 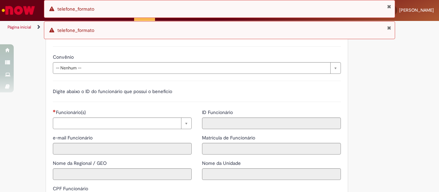 What do you see at coordinates (54, 111) in the screenshot?
I see `span: Necessários` at bounding box center [54, 111].